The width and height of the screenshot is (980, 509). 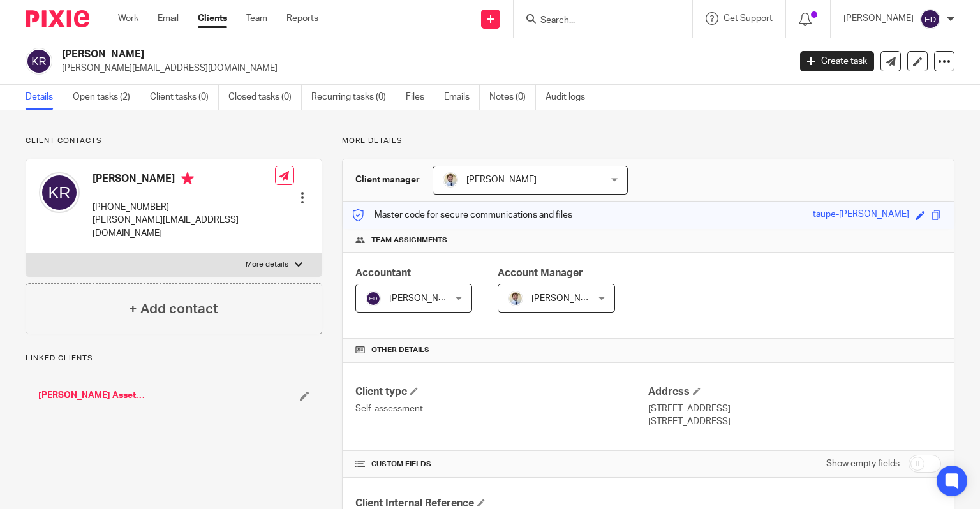 What do you see at coordinates (174, 141) in the screenshot?
I see `p: Client contacts` at bounding box center [174, 141].